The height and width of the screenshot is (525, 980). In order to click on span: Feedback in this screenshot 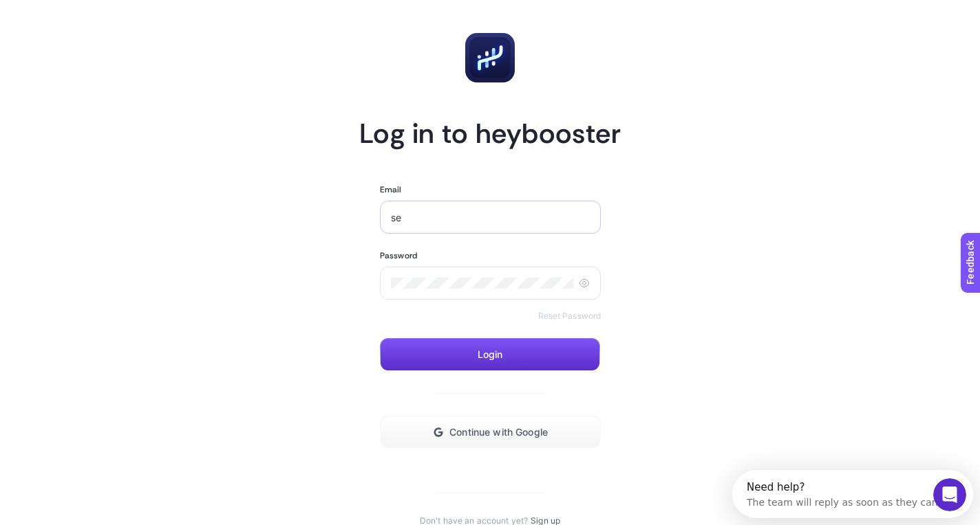, I will do `click(30, 10)`.